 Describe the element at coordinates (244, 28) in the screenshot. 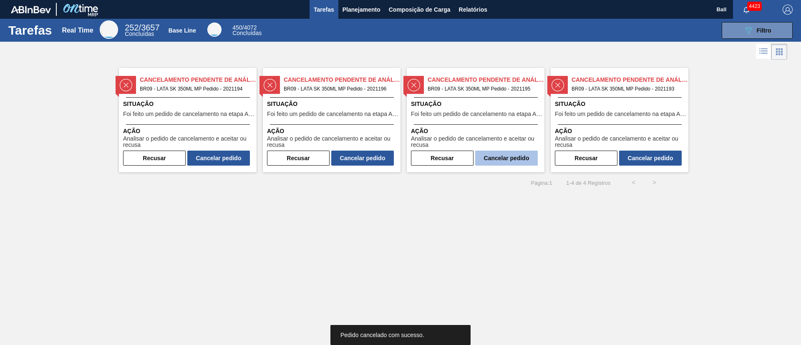

I see `span: / 4072` at that location.